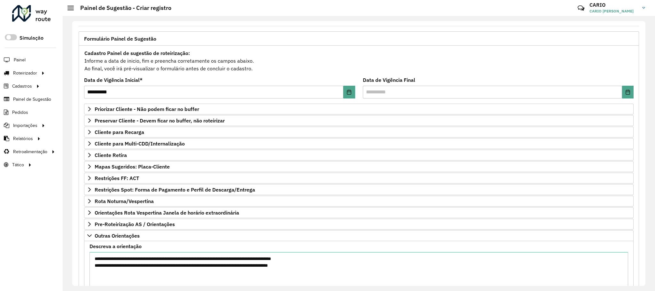  What do you see at coordinates (120, 39) in the screenshot?
I see `span: Formulário Painel de Sugestão` at bounding box center [120, 39].